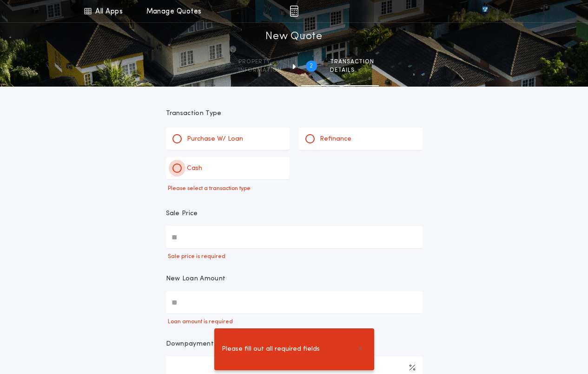  Describe the element at coordinates (196, 279) in the screenshot. I see `p: New Loan Amount` at that location.